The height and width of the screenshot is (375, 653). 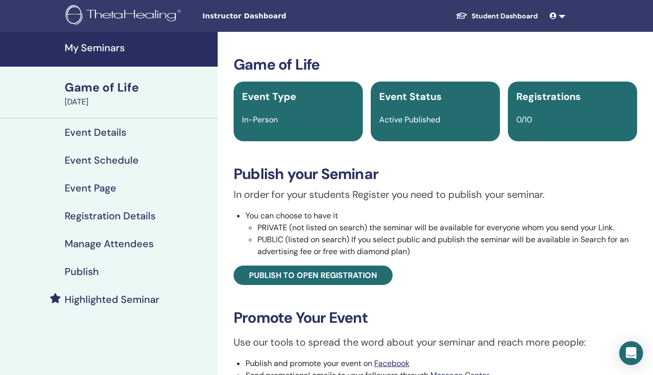 I want to click on h4: Event Details, so click(x=95, y=132).